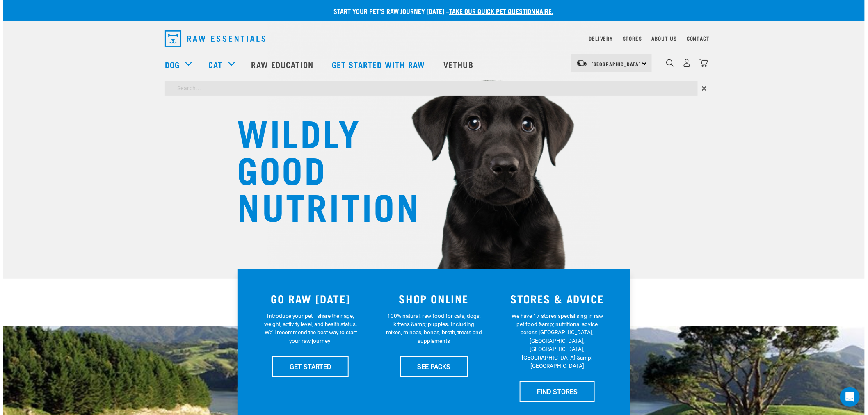 This screenshot has height=415, width=868. What do you see at coordinates (703, 63) in the screenshot?
I see `img: home-icon@2x.png` at bounding box center [703, 63].